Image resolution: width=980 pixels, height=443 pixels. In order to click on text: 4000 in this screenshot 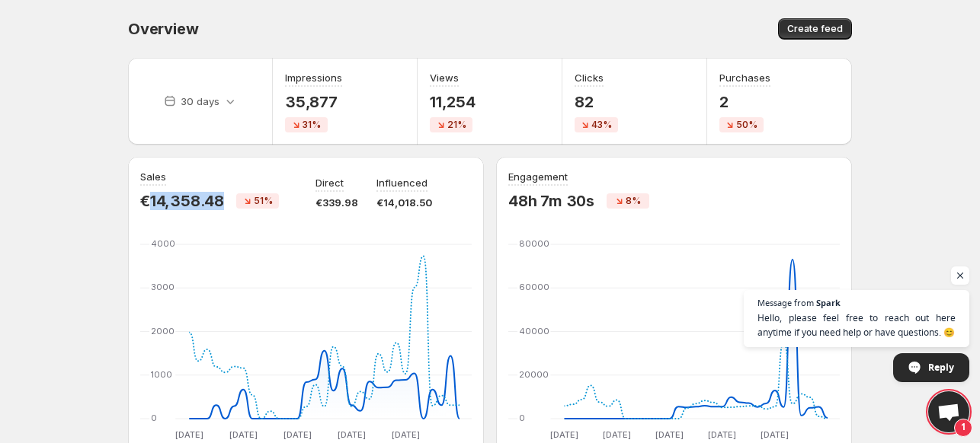, I will do `click(163, 244)`.